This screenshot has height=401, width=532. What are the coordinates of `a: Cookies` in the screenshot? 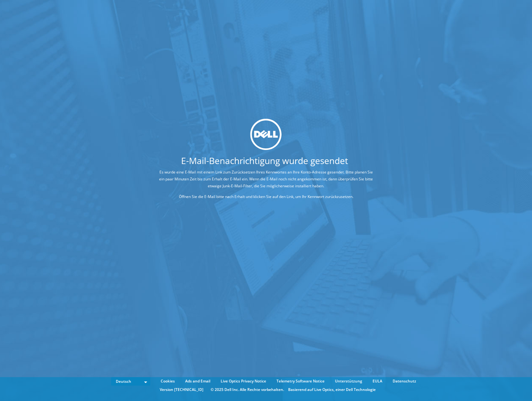 It's located at (168, 381).